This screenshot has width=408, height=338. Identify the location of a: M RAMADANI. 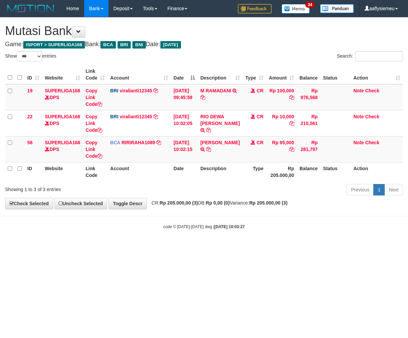
(216, 91).